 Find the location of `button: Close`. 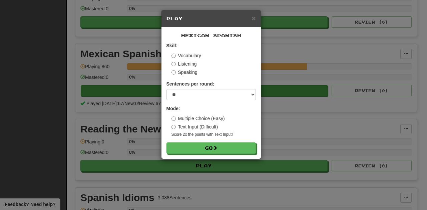

button: Close is located at coordinates (253, 18).